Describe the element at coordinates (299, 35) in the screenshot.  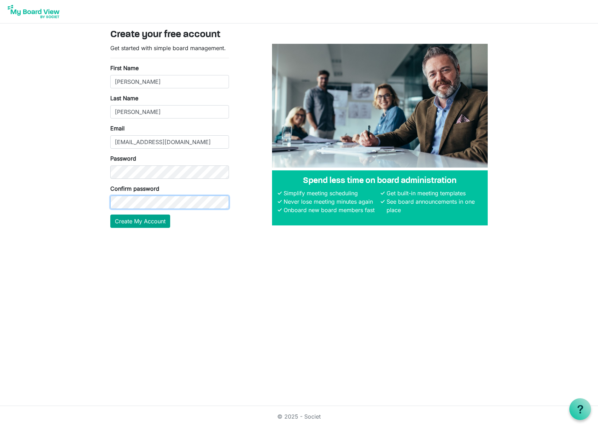
I see `h3: Create your free account` at that location.